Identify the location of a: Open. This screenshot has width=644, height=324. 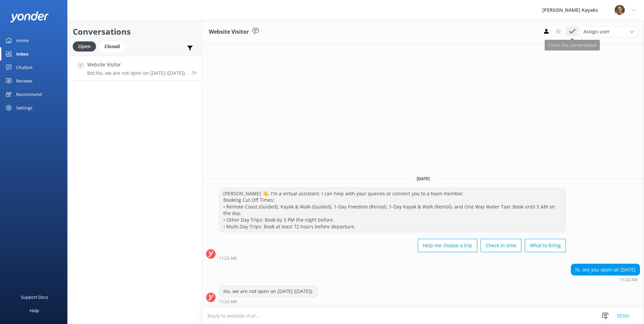
(86, 46).